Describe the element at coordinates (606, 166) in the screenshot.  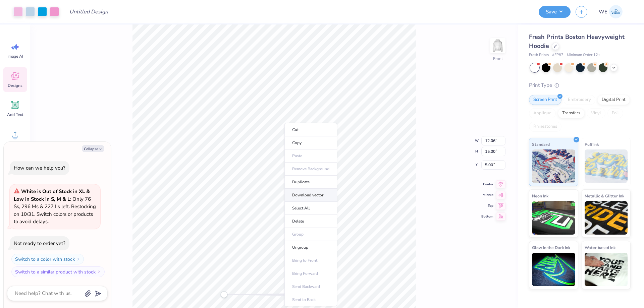
I see `img: Puff Ink` at that location.